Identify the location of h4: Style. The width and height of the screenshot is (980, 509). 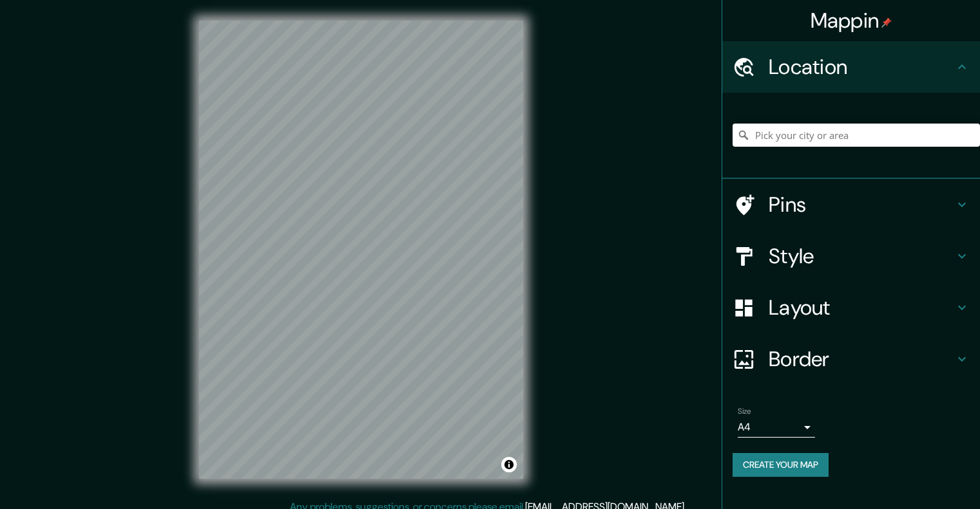
(862, 256).